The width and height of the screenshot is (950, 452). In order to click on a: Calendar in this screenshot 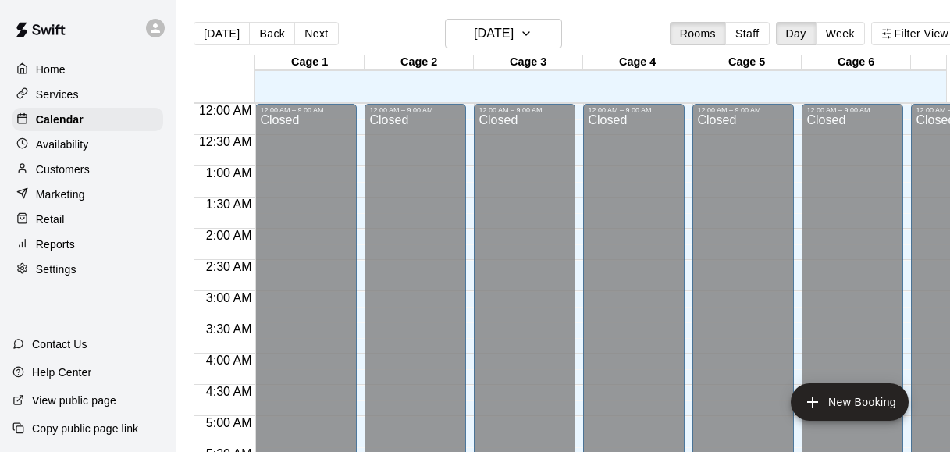, I will do `click(87, 119)`.